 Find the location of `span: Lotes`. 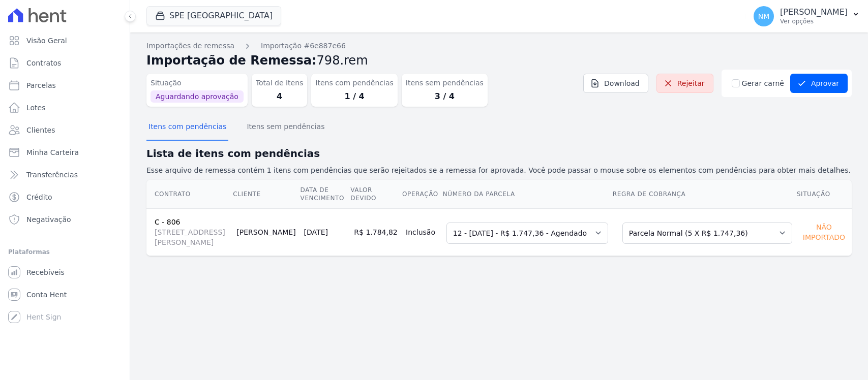

span: Lotes is located at coordinates (36, 108).